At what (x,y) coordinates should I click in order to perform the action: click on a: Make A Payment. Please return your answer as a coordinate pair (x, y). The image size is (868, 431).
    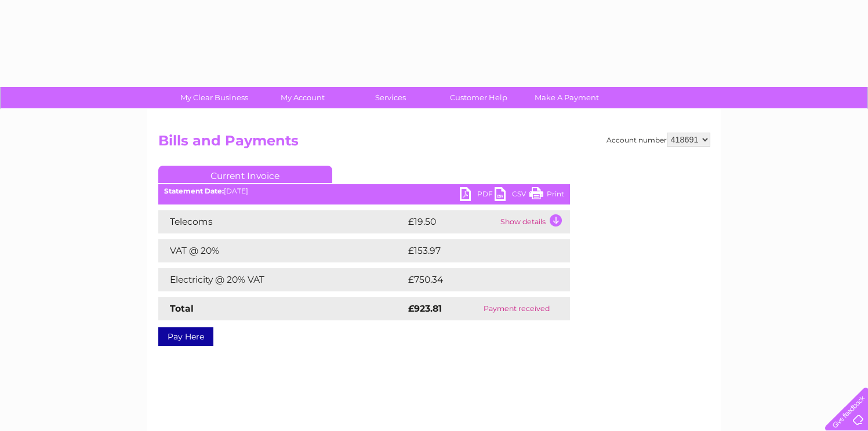
    Looking at the image, I should click on (566, 97).